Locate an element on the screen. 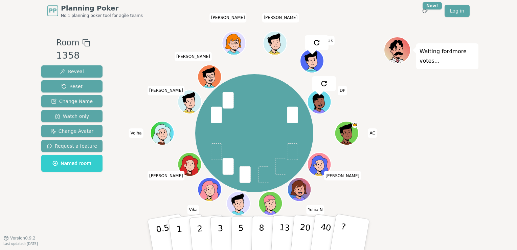  span: Request a feature is located at coordinates (72, 146).